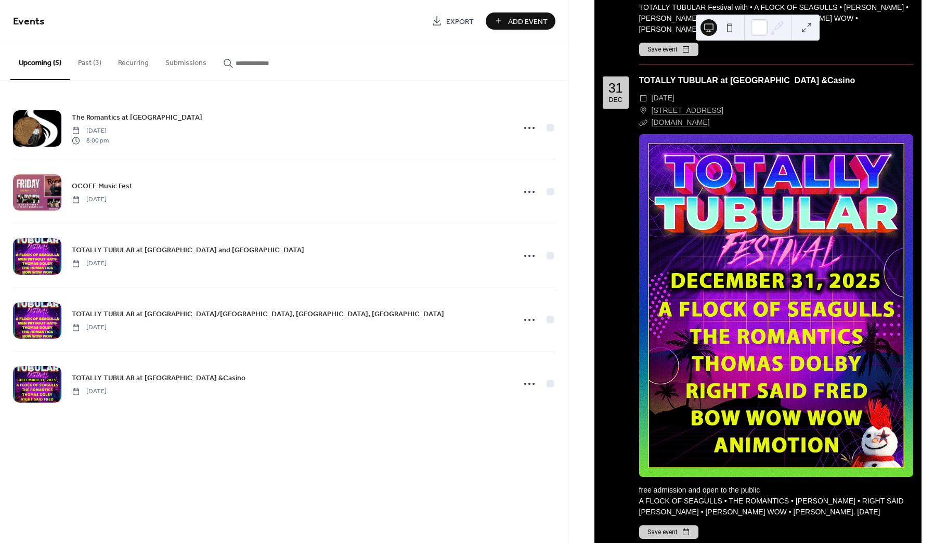  Describe the element at coordinates (776, 305) in the screenshot. I see `img: TOTALLY TUBULAR at Seneca Niagra Resort &Casino event image` at that location.